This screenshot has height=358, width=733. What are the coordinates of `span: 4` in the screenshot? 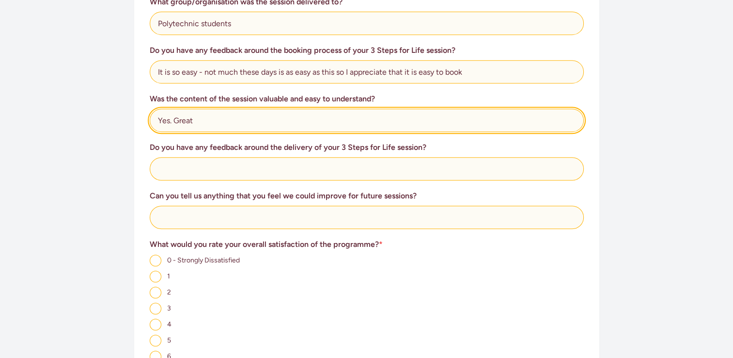 It's located at (169, 324).